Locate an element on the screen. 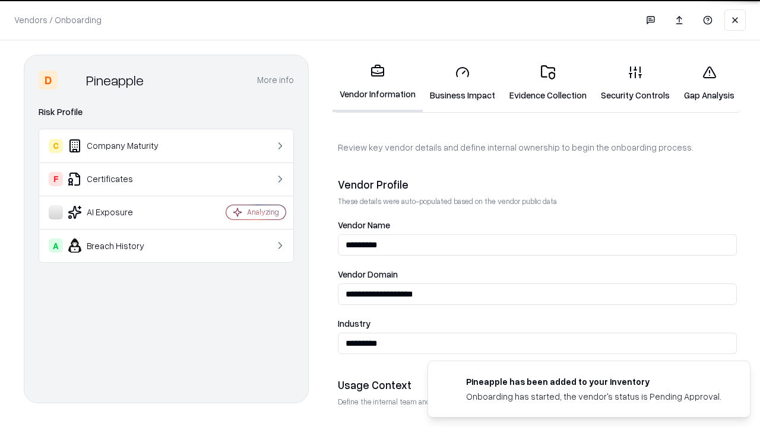  a: Security Controls is located at coordinates (635, 83).